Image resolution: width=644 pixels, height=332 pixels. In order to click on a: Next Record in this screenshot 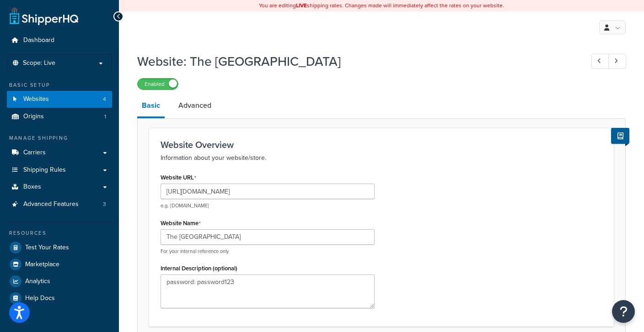, I will do `click(617, 61)`.